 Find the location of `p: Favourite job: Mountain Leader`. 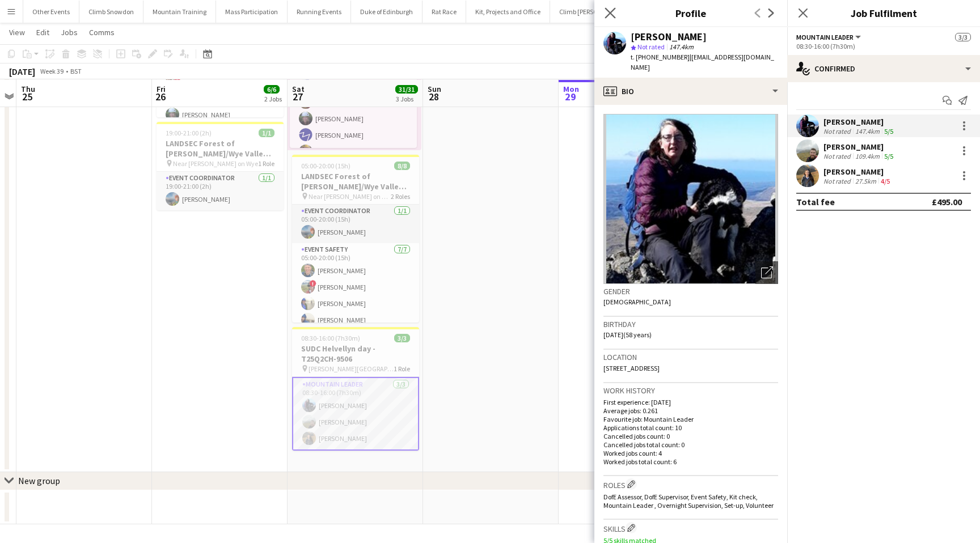

p: Favourite job: Mountain Leader is located at coordinates (691, 419).